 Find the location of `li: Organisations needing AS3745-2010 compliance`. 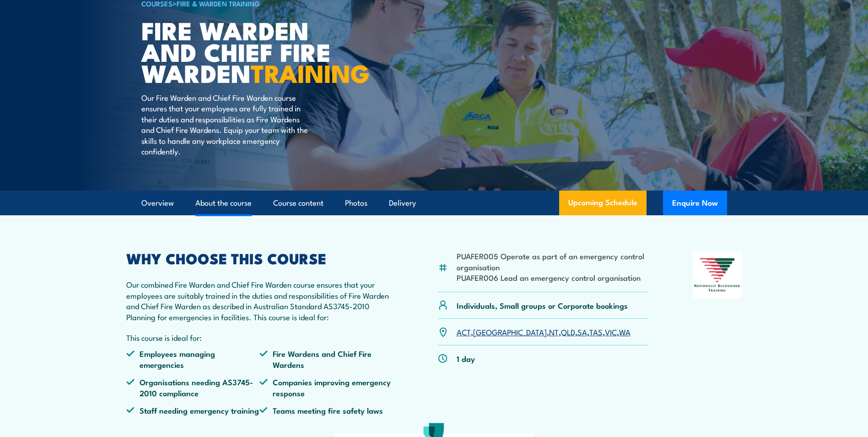

li: Organisations needing AS3745-2010 compliance is located at coordinates (193, 387).